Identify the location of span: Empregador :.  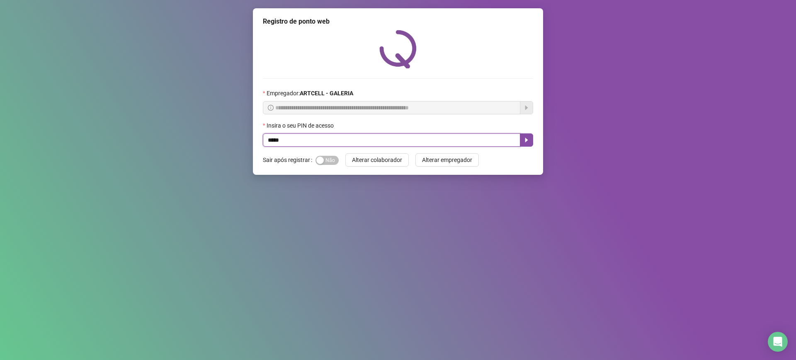
(310, 93).